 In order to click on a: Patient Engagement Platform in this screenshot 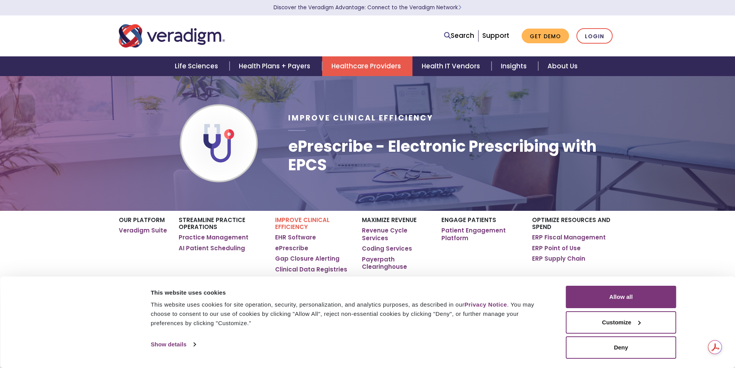, I will do `click(481, 234)`.